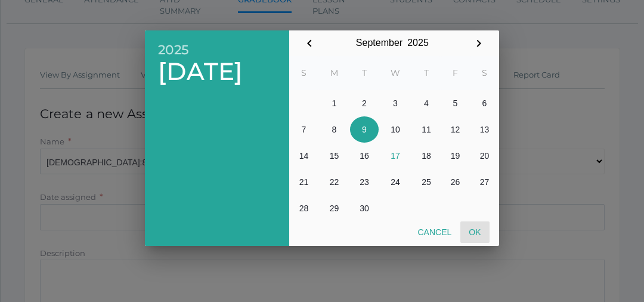 Image resolution: width=644 pixels, height=302 pixels. I want to click on button: 21, so click(303, 182).